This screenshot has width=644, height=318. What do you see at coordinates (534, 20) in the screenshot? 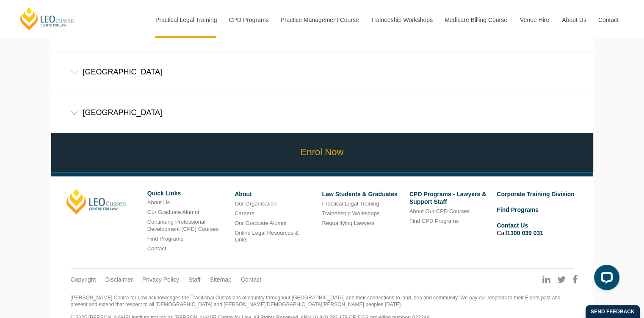
I see `a: Venue Hire` at bounding box center [534, 20].